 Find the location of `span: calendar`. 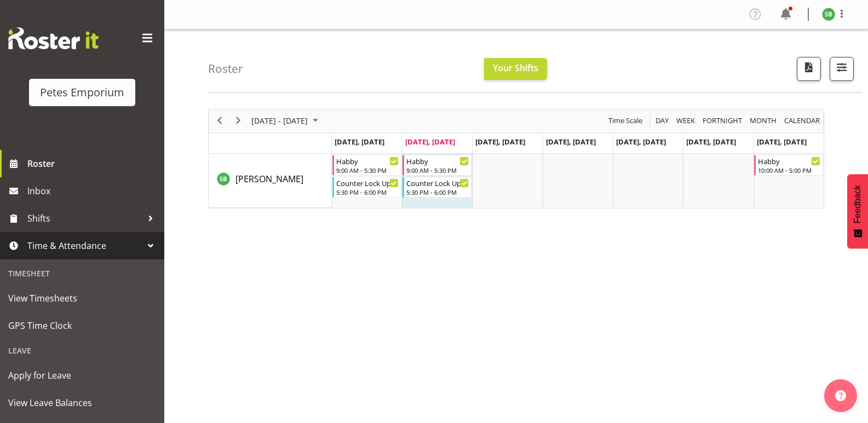

span: calendar is located at coordinates (802, 121).